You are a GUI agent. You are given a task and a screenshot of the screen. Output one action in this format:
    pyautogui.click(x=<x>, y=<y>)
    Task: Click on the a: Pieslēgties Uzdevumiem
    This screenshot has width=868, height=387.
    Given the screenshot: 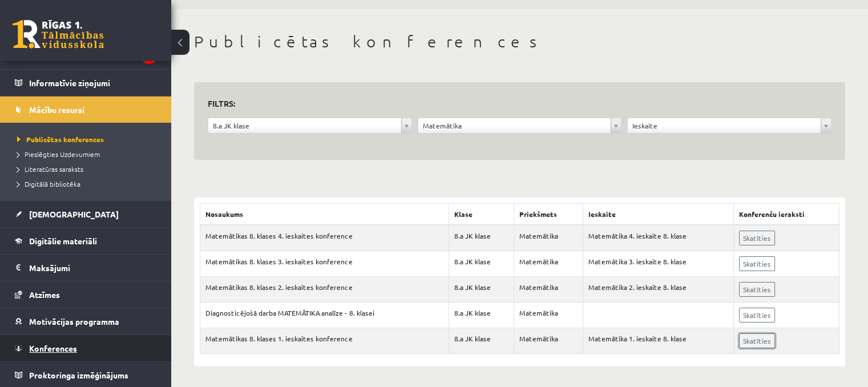 What is the action you would take?
    pyautogui.click(x=88, y=154)
    